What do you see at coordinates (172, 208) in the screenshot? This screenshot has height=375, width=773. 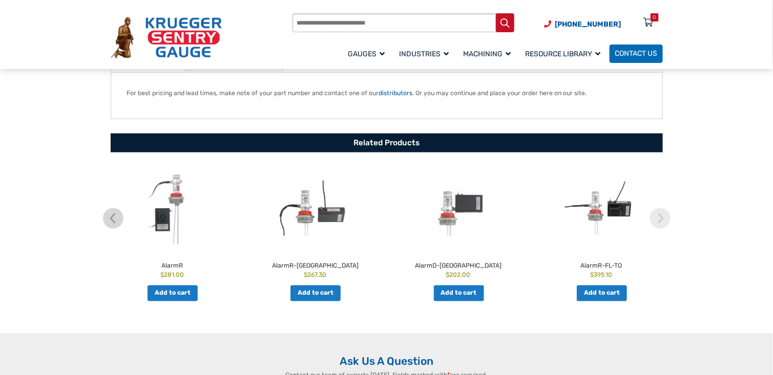 I see `img: AlarmR` at bounding box center [172, 208].